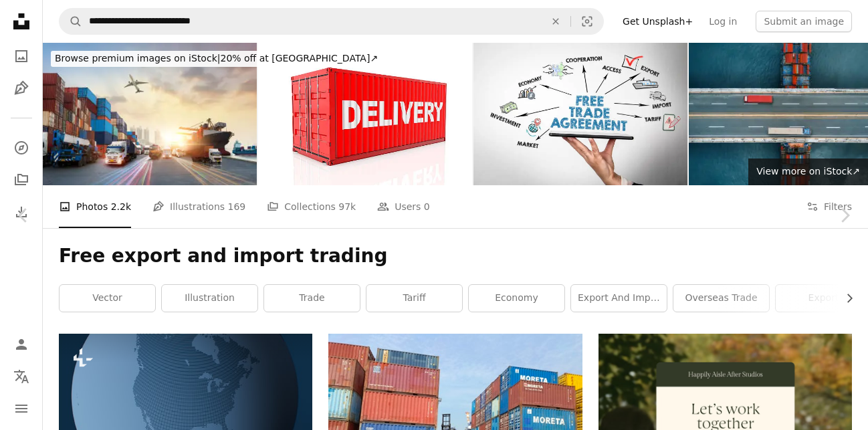  Describe the element at coordinates (427, 207) in the screenshot. I see `span: 0` at that location.